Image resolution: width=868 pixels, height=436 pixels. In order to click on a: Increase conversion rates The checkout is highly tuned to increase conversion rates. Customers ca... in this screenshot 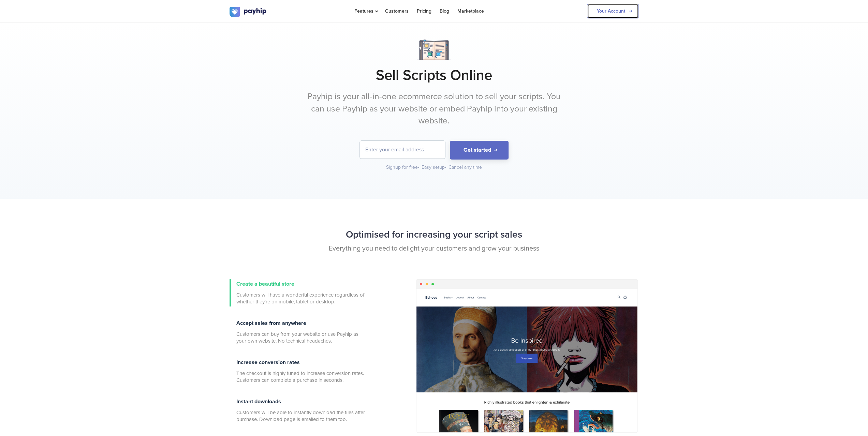, I will do `click(298, 372)`.